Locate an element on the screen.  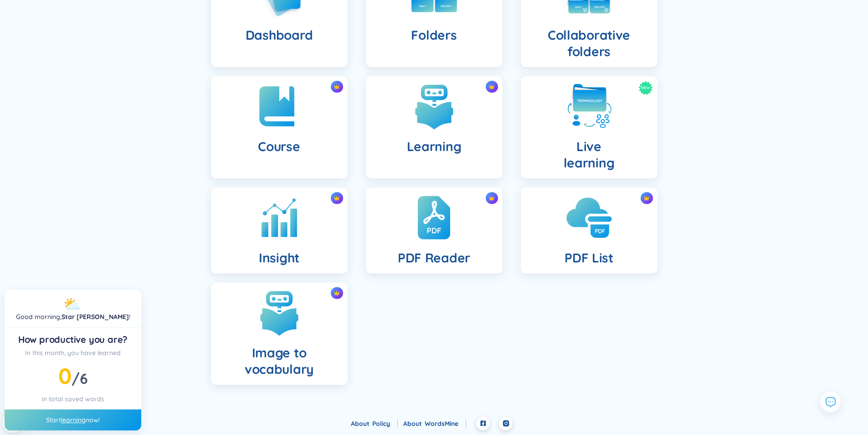
a: Policy is located at coordinates (385, 423).